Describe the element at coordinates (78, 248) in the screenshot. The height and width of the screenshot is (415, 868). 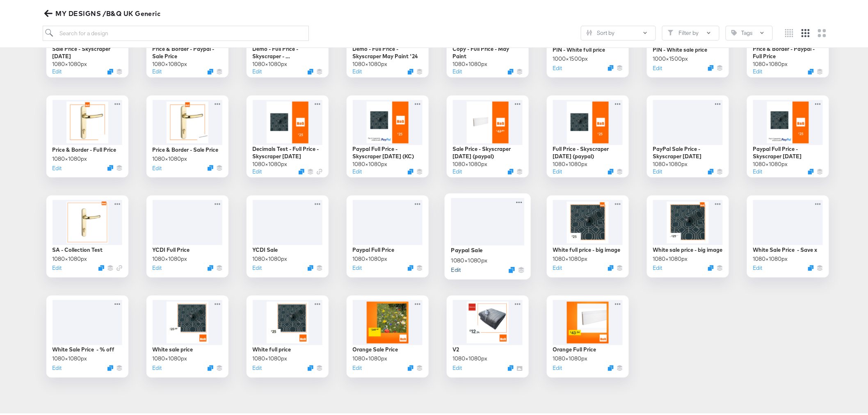
I see `div: SA - Collection Test` at that location.